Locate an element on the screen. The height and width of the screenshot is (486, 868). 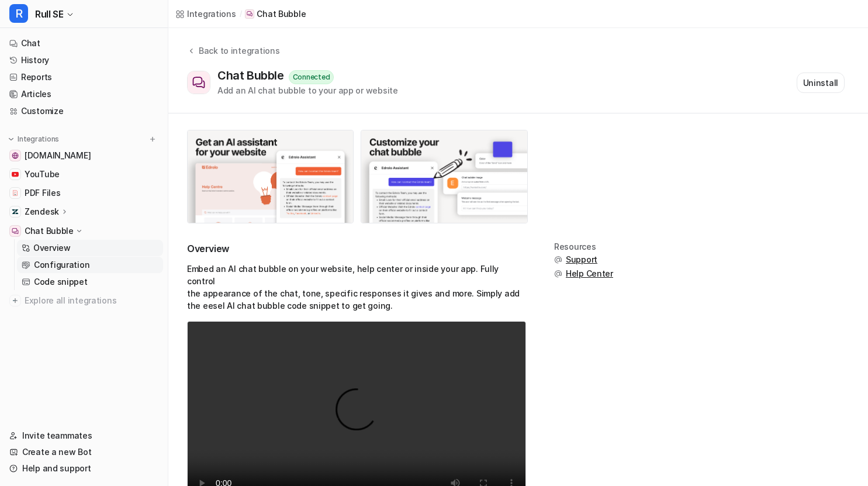
p: Code snippet is located at coordinates (60, 282).